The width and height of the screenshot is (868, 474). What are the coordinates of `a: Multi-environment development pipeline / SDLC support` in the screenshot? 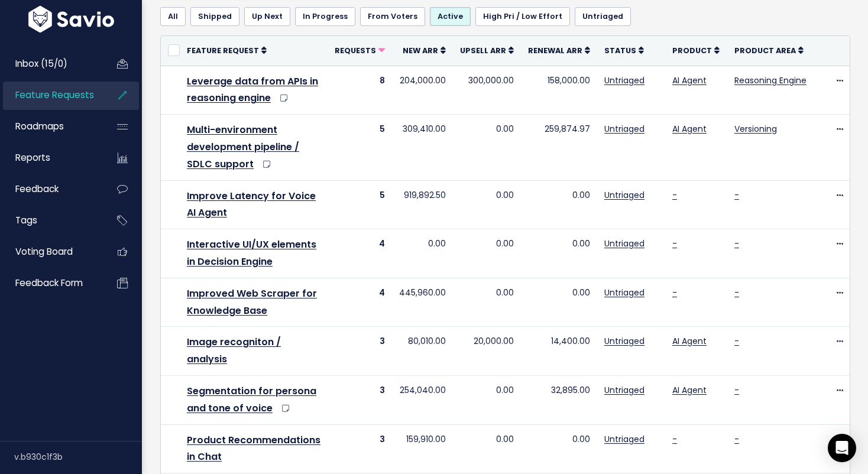 It's located at (243, 146).